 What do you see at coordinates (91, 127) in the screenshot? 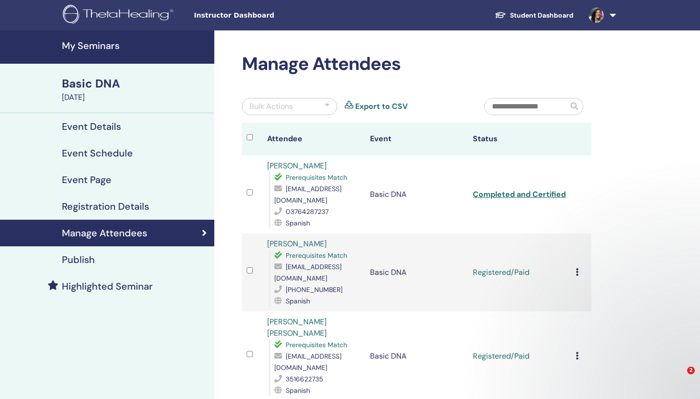
I see `h4: Event Details` at bounding box center [91, 127].